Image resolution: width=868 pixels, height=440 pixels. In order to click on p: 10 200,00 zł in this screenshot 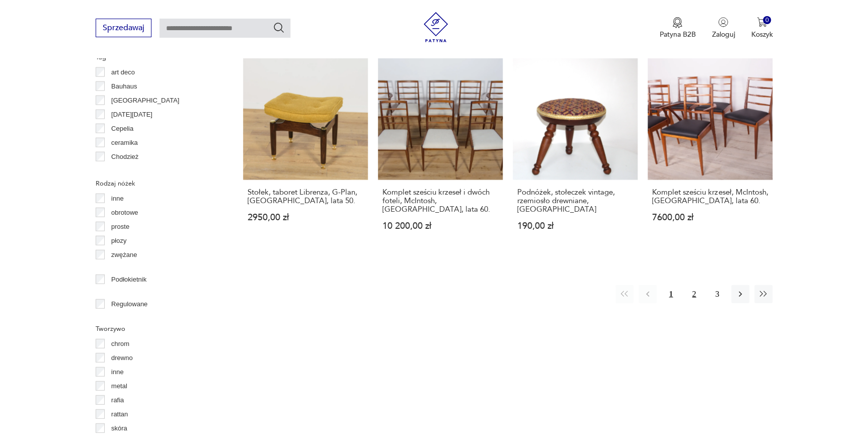, I will do `click(440, 226)`.